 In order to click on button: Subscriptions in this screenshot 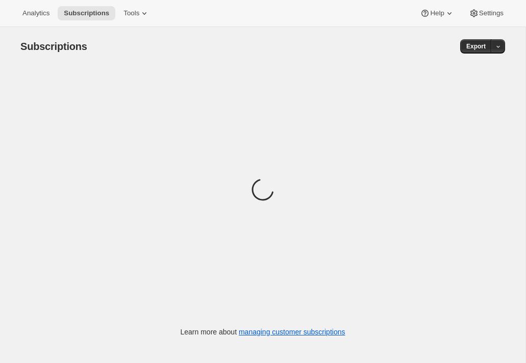, I will do `click(86, 13)`.